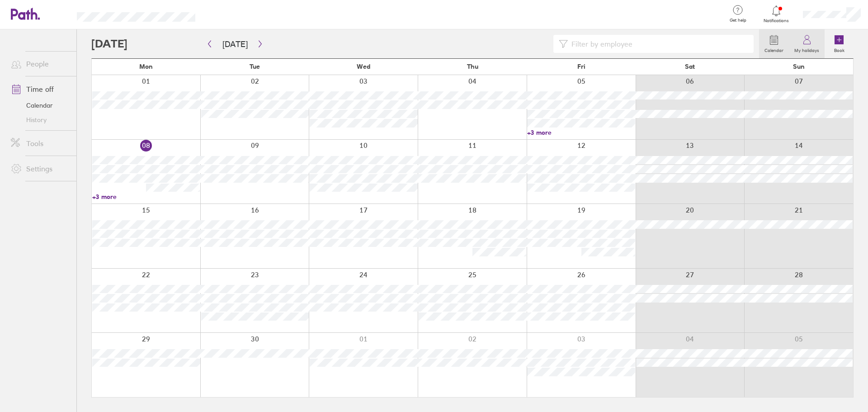  Describe the element at coordinates (839, 49) in the screenshot. I see `label: Book` at that location.